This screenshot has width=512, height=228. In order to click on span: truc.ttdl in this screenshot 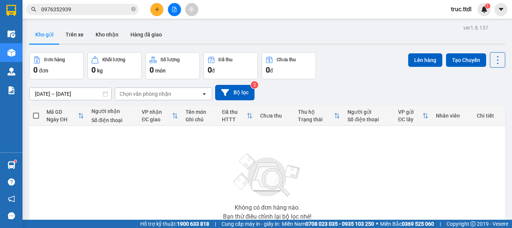, I will do `click(461, 9)`.